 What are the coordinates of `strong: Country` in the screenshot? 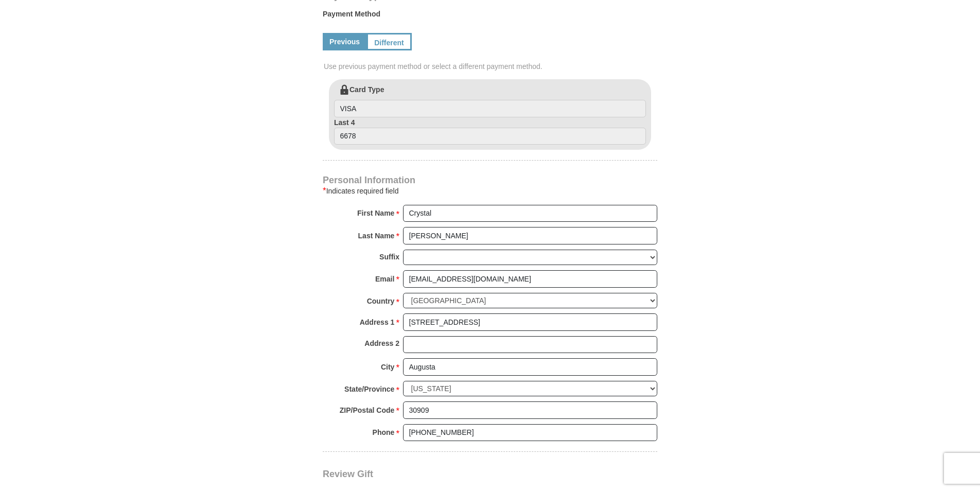 It's located at (381, 301).